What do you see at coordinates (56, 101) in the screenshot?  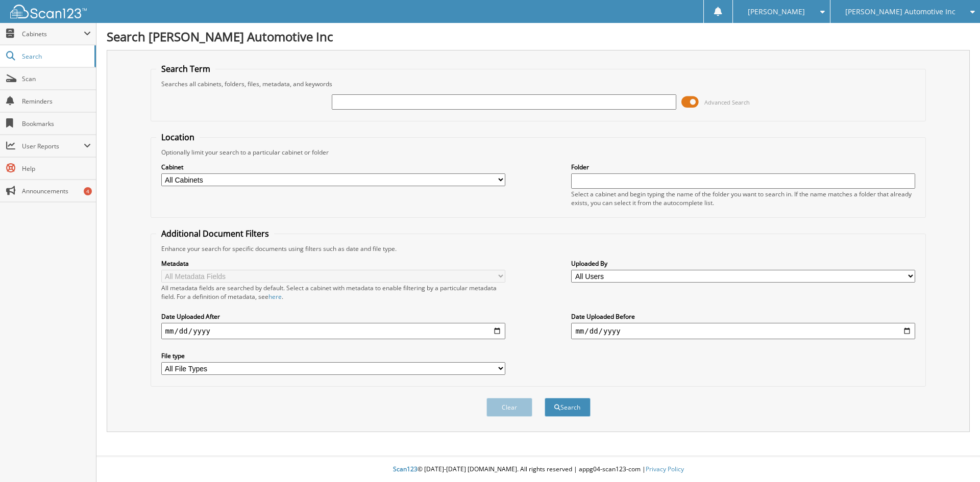 I see `span: Reminders` at bounding box center [56, 101].